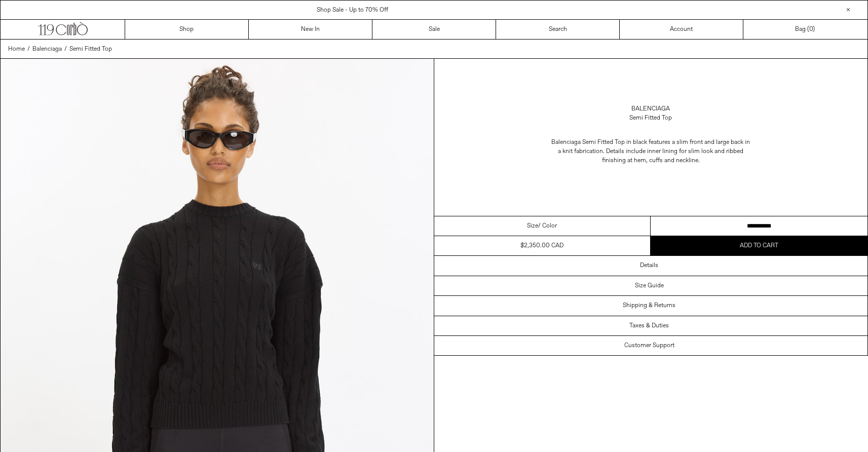 This screenshot has height=452, width=868. Describe the element at coordinates (649, 305) in the screenshot. I see `h3: Shipping & Returns` at that location.